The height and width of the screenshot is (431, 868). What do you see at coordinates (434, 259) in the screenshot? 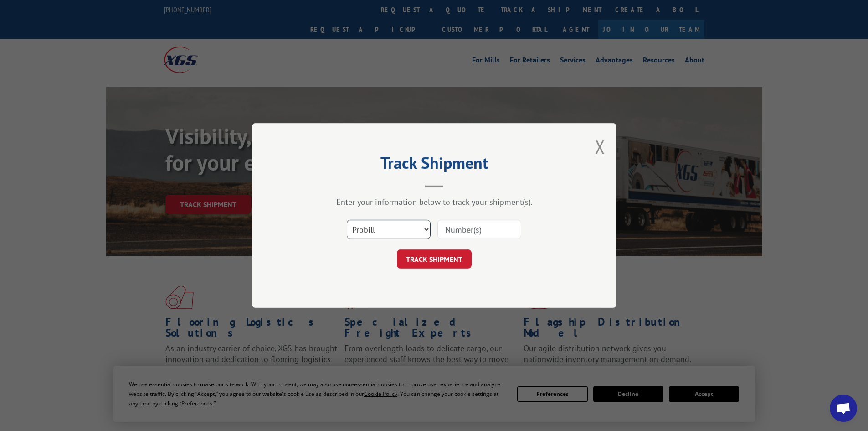
I see `button: TRACK SHIPMENT` at bounding box center [434, 259].